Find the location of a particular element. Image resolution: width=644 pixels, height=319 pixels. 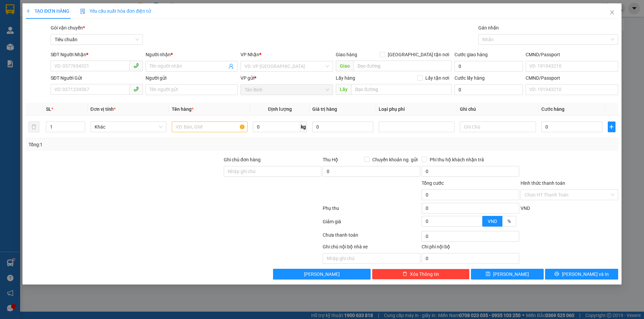

span: Tên hàng is located at coordinates (183, 109).